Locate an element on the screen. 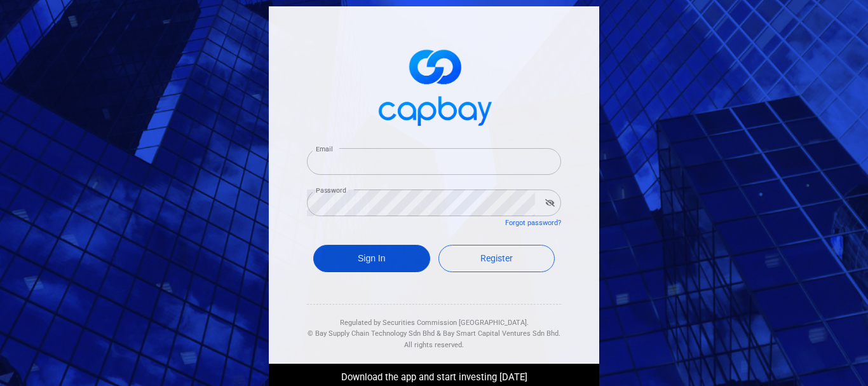 The width and height of the screenshot is (868, 386). button: Sign In is located at coordinates (372, 258).